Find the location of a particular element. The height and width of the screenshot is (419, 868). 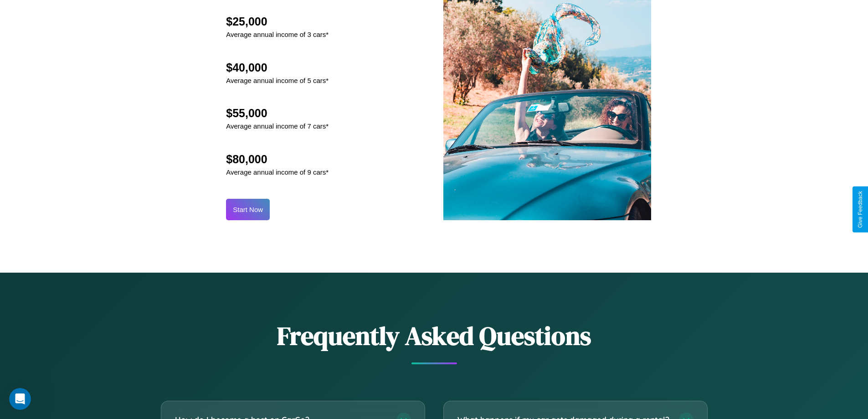

h2: $55,000 is located at coordinates (277, 113).